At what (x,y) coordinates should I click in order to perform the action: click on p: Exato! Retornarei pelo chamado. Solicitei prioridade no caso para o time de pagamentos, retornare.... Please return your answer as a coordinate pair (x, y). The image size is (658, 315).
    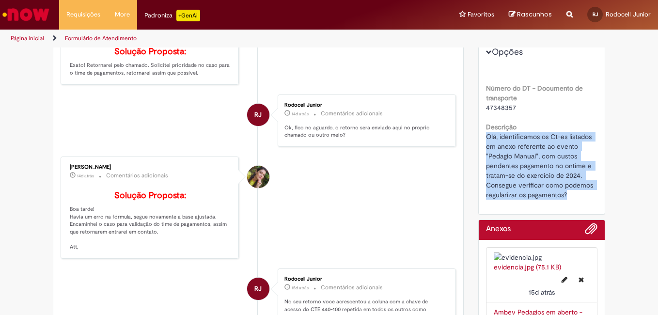
    Looking at the image, I should click on (150, 62).